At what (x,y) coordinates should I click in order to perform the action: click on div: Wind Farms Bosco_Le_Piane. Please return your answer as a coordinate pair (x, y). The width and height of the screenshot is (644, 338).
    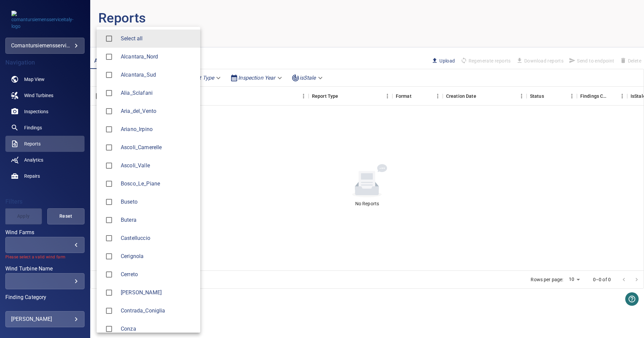
    Looking at the image, I should click on (158, 184).